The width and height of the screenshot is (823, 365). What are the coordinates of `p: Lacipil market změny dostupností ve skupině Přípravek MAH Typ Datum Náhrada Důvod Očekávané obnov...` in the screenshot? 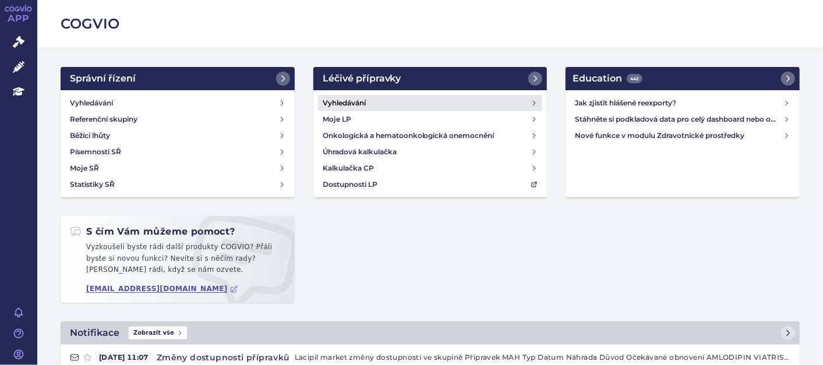 It's located at (542, 358).